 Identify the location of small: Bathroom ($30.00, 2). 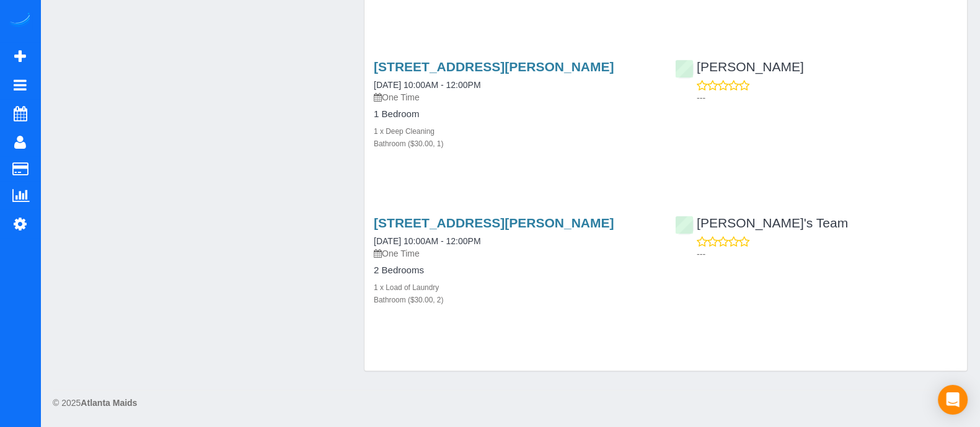
(409, 300).